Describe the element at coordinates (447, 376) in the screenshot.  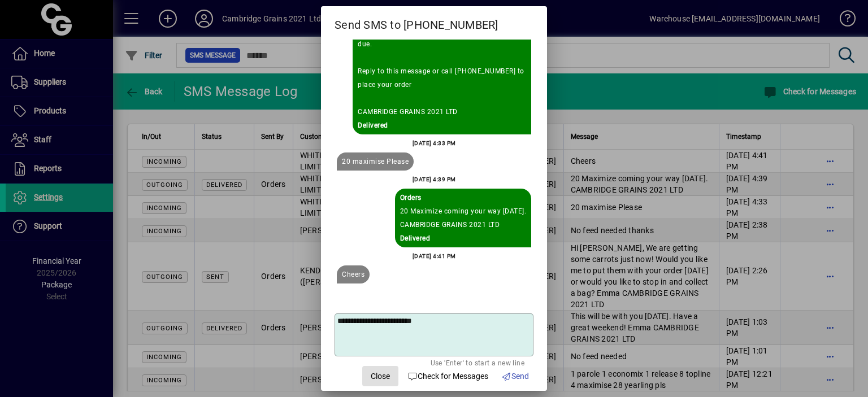
I see `span: Check for Messages` at that location.